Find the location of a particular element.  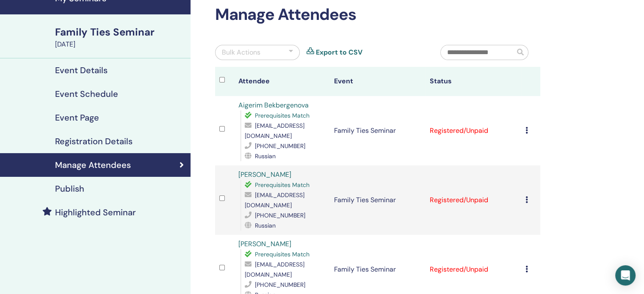

th: Attendee is located at coordinates (282, 81).